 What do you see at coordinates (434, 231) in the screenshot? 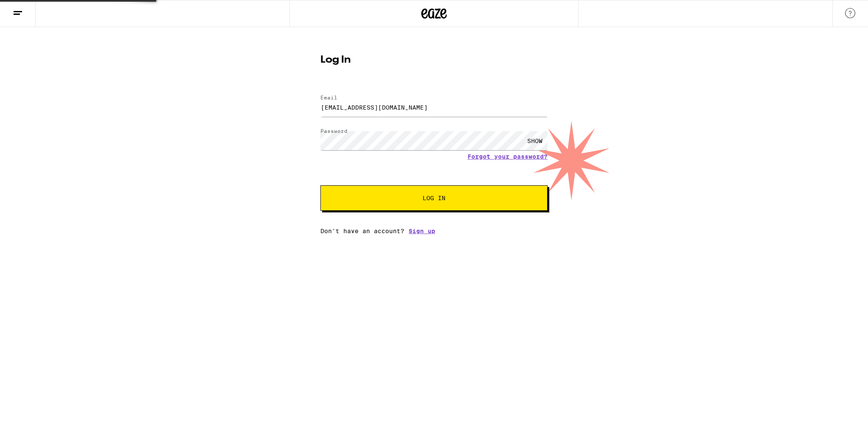
I see `div: Don't have an account?` at bounding box center [434, 231].